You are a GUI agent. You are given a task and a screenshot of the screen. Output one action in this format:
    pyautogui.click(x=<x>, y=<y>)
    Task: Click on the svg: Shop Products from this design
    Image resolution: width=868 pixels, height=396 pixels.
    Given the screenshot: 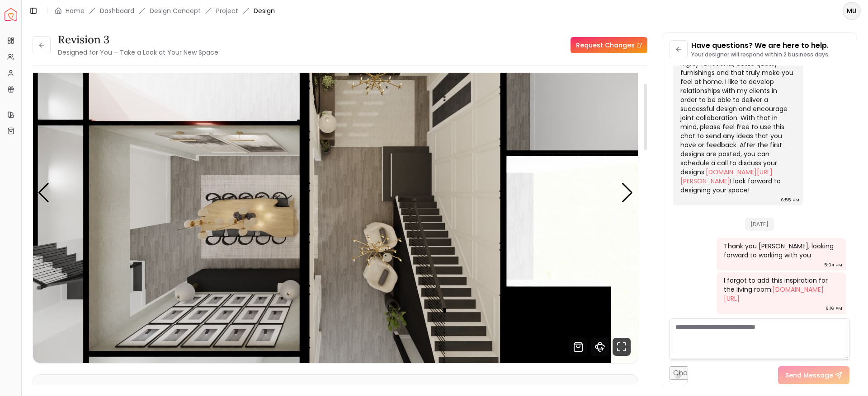 What is the action you would take?
    pyautogui.click(x=578, y=347)
    